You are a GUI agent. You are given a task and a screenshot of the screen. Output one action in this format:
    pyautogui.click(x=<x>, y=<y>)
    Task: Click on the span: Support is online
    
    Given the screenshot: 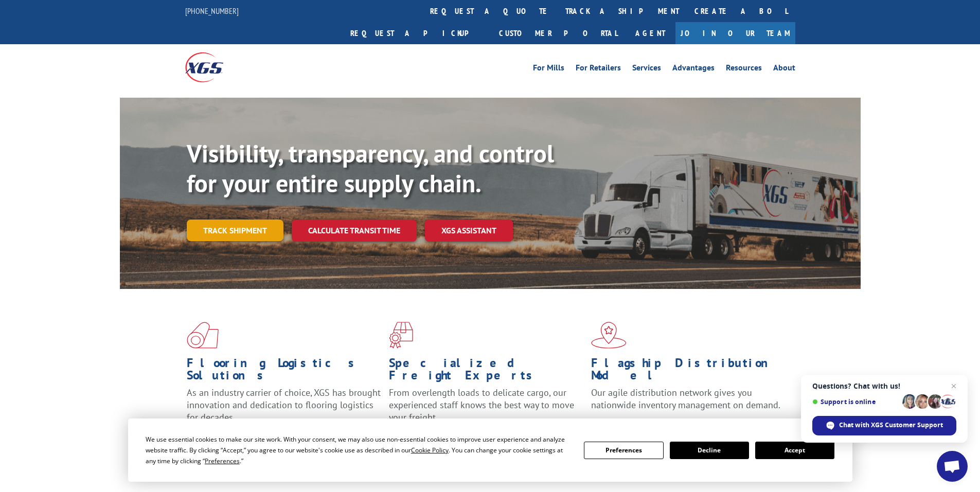 What is the action you would take?
    pyautogui.click(x=856, y=402)
    